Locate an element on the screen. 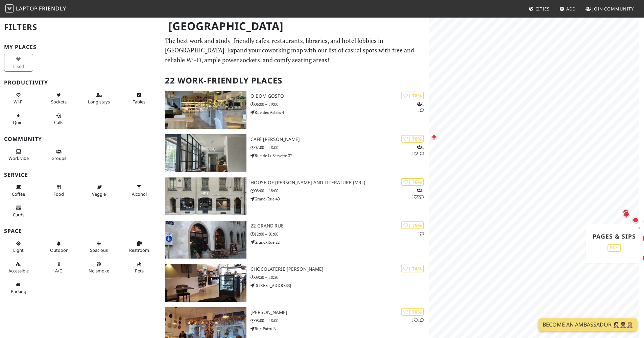 The width and height of the screenshot is (644, 338). button: Accessible is located at coordinates (19, 267).